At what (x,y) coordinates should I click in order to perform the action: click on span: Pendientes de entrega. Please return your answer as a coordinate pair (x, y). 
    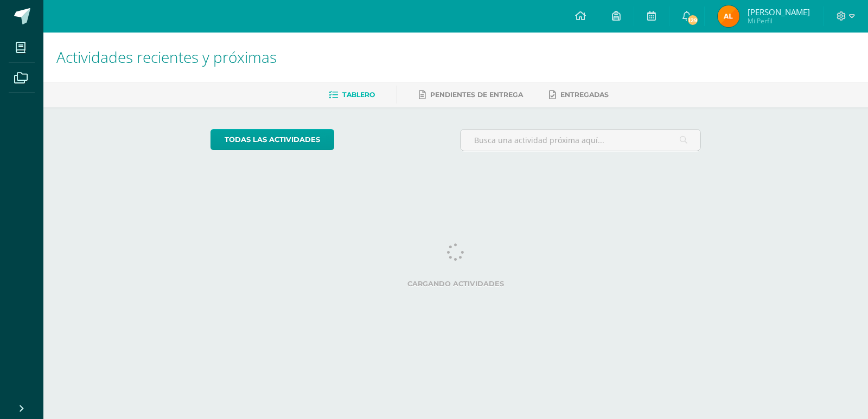
    Looking at the image, I should click on (477, 94).